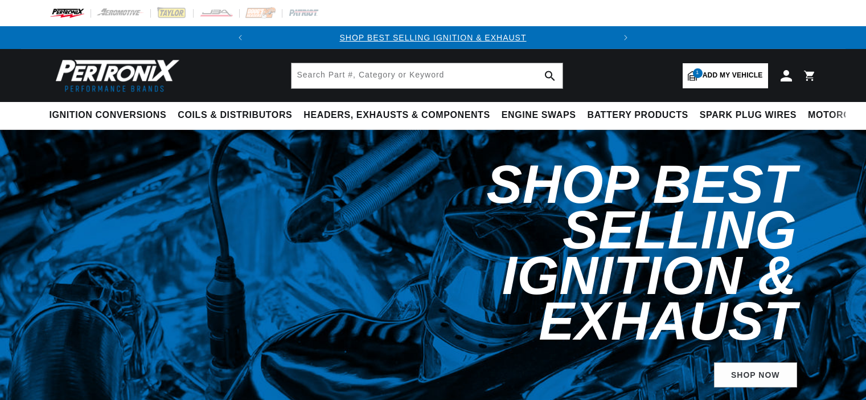  I want to click on span: Spark Plug Wires, so click(748, 115).